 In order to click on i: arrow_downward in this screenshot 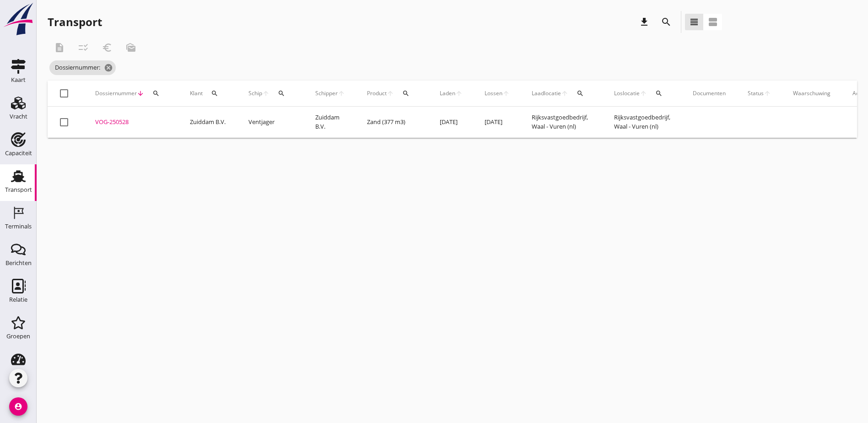, I will do `click(140, 94)`.